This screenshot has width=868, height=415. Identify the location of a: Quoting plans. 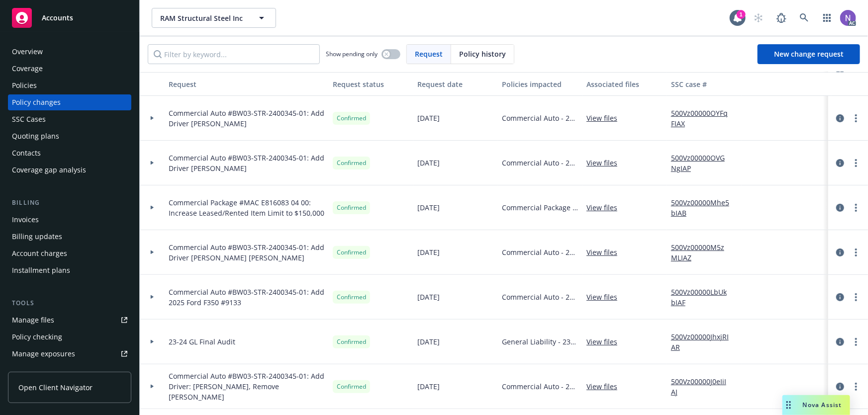
(69, 137).